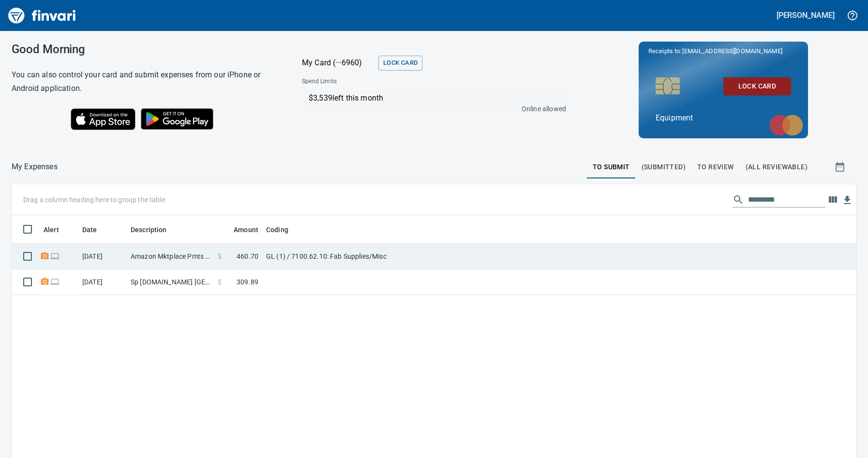  I want to click on a: Finvari, so click(42, 15).